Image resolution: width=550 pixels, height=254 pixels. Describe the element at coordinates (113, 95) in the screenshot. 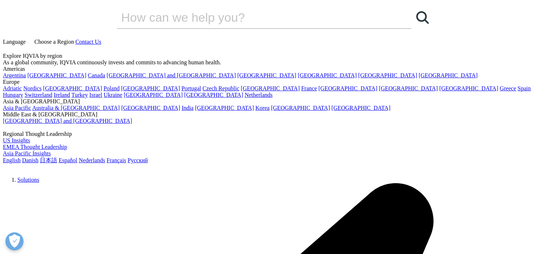

I see `a: Ukraine` at that location.